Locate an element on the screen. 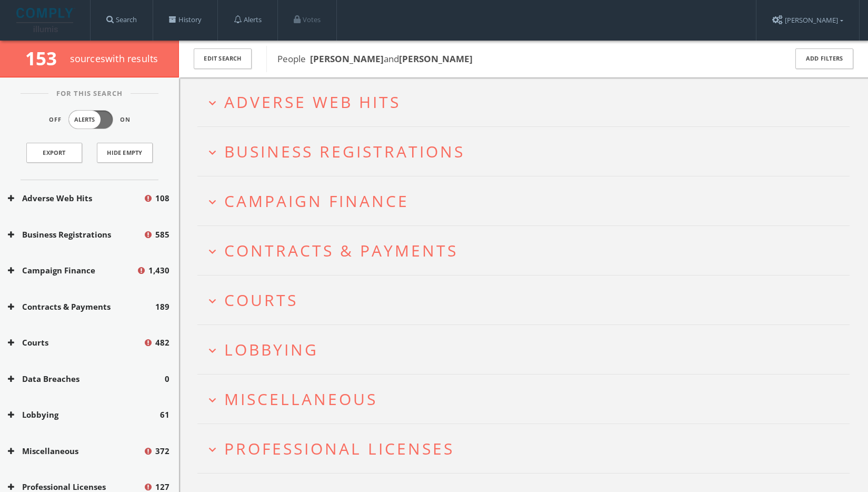 The width and height of the screenshot is (868, 492). span: People is located at coordinates (375, 59).